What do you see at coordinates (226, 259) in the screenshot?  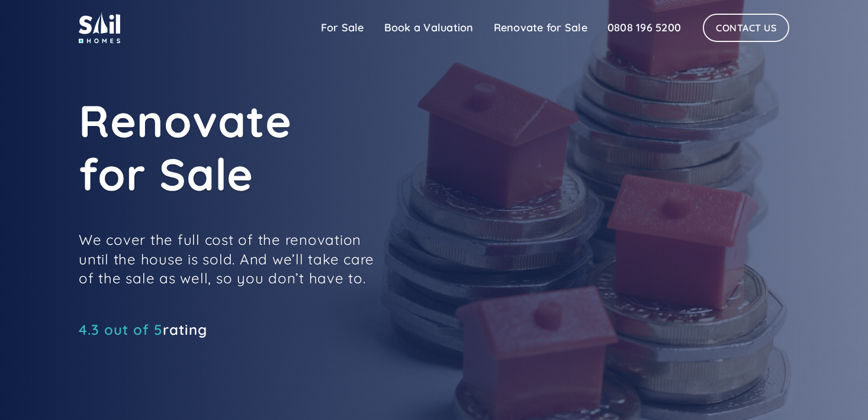 I see `p: We cover the full cost of the renovation until the house is sold. And we’ll take care of the sale...` at bounding box center [226, 259].